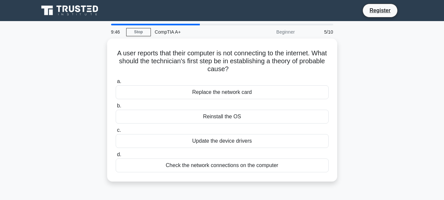  What do you see at coordinates (222, 92) in the screenshot?
I see `div: Replace the network card` at bounding box center [222, 92].